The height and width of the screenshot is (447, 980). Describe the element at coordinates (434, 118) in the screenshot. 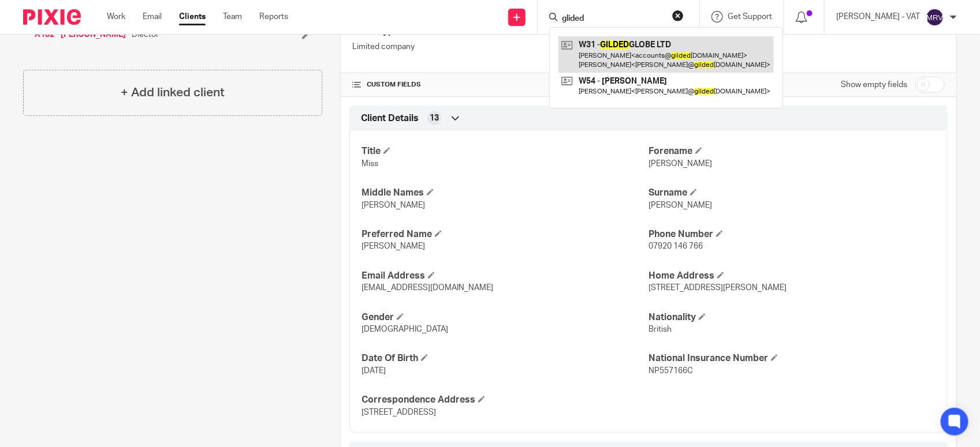

I see `span: 13` at that location.